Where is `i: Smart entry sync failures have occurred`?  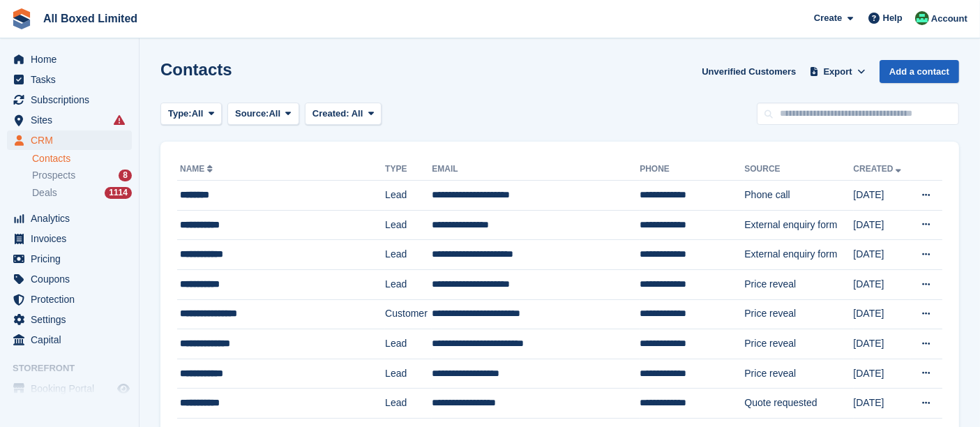 i: Smart entry sync failures have occurred is located at coordinates (119, 120).